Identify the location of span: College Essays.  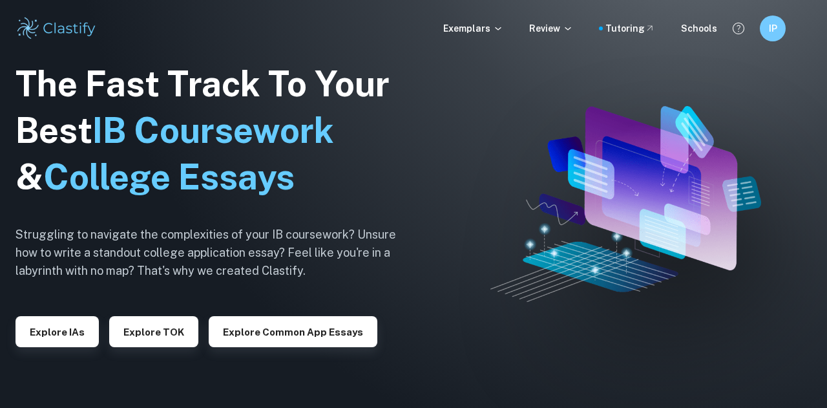
(169, 176).